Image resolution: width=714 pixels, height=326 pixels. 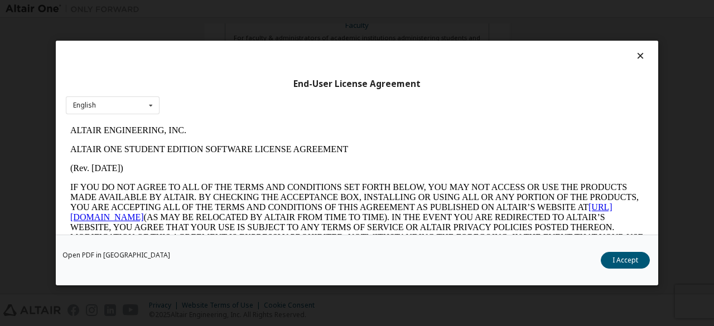 What do you see at coordinates (84, 105) in the screenshot?
I see `div: English` at bounding box center [84, 105].